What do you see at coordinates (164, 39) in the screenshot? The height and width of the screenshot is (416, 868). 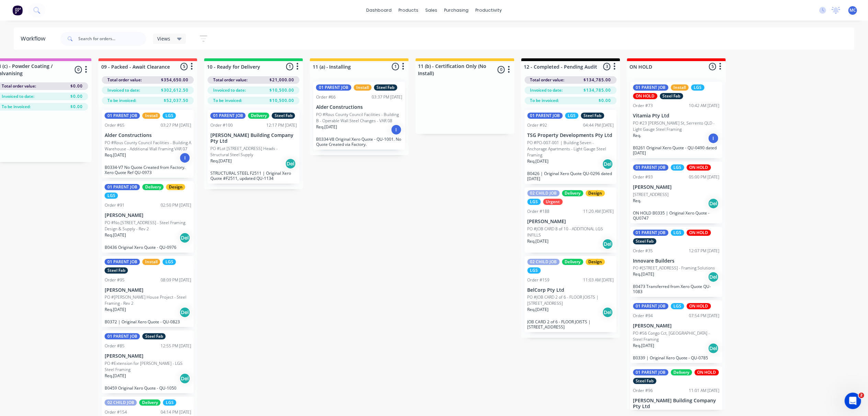 I see `span: Views` at bounding box center [164, 39].